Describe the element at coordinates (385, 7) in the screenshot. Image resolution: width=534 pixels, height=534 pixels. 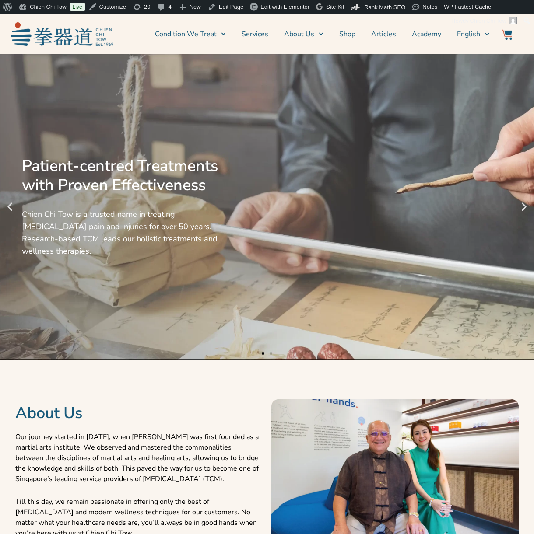
I see `span: Rank Math SEO` at that location.